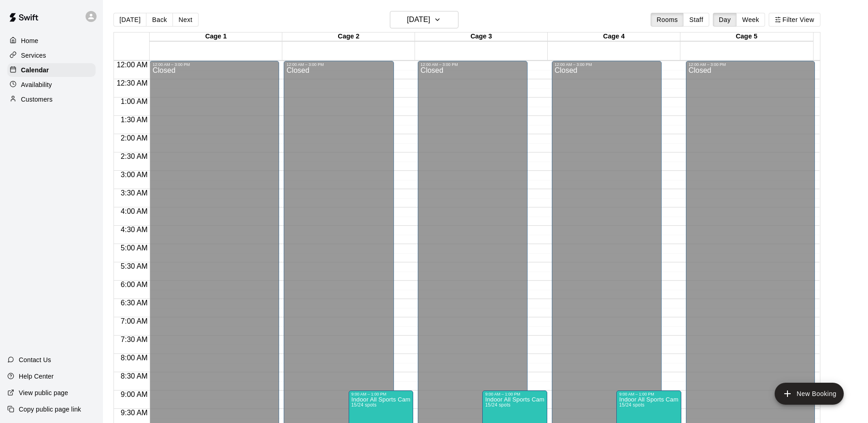  What do you see at coordinates (51, 99) in the screenshot?
I see `div: Customers` at bounding box center [51, 99].